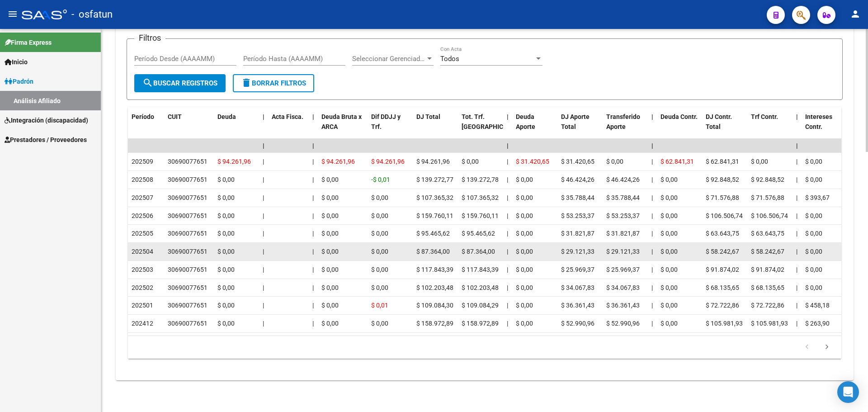 This screenshot has height=412, width=868. What do you see at coordinates (817, 324) in the screenshot?
I see `span: $ 263,90` at bounding box center [817, 324].